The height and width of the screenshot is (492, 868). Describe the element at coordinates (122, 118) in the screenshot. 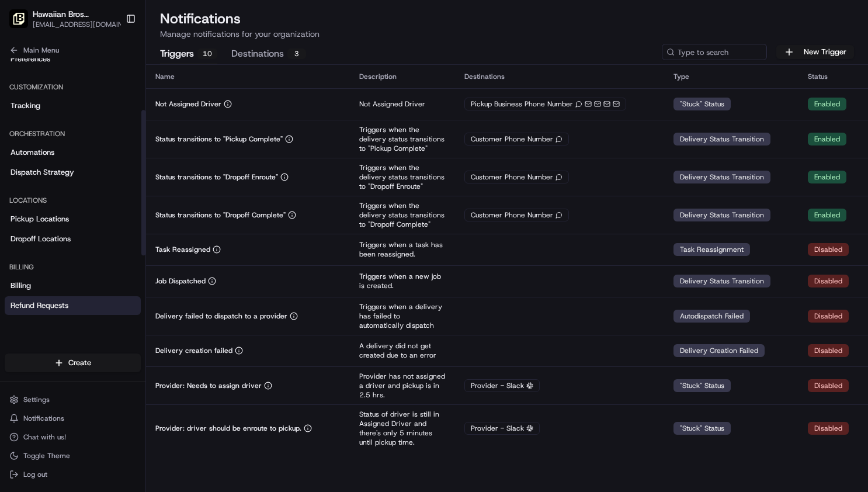

I see `div: Start new chat` at that location.